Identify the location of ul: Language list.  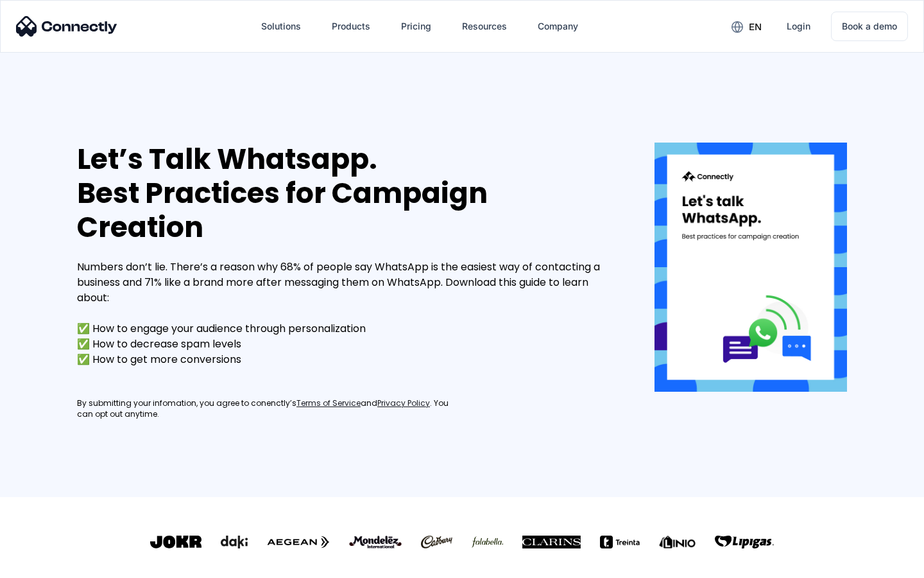
(51, 565).